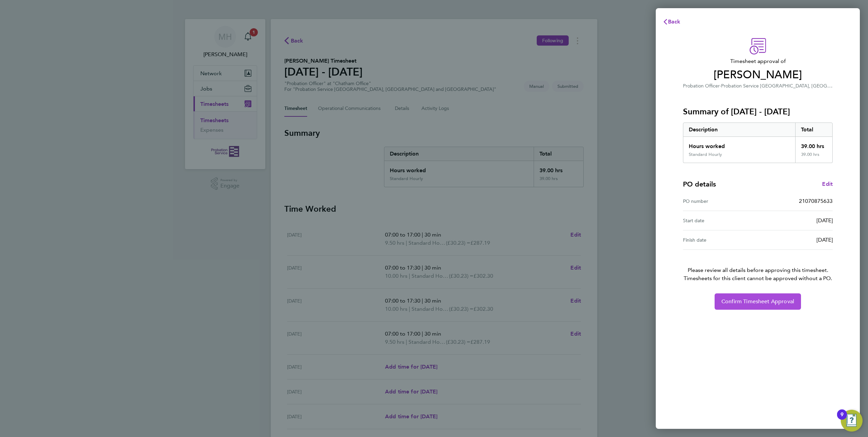  What do you see at coordinates (758, 266) in the screenshot?
I see `p: Please review all details before approving this timesheet.` at bounding box center [758, 266].